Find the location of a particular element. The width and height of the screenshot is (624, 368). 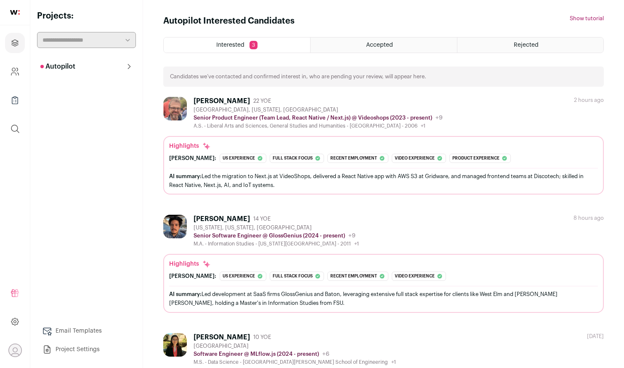

button: Open dropdown is located at coordinates (15, 350).